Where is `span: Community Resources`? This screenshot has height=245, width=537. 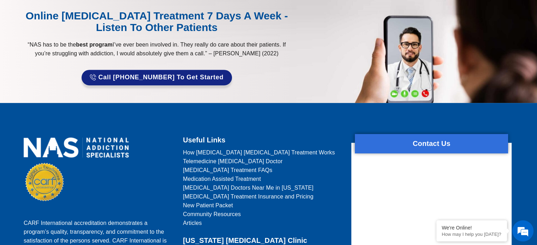 span: Community Resources is located at coordinates (212, 214).